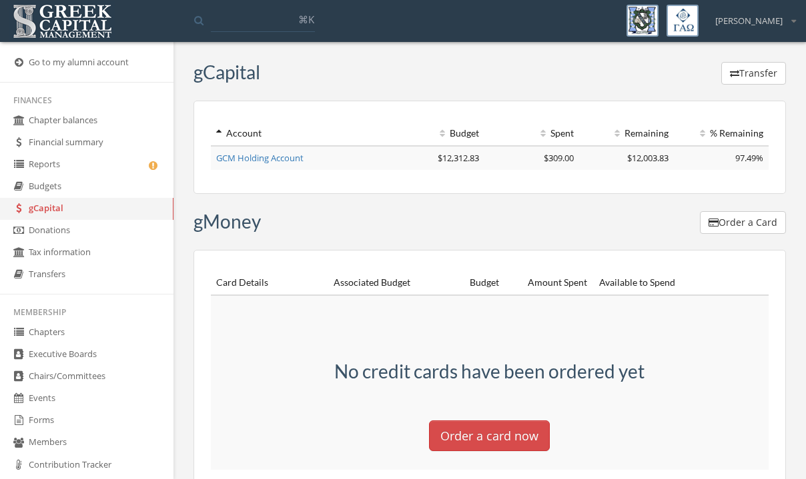 The width and height of the screenshot is (806, 479). I want to click on a: GCM Holding Account, so click(259, 158).